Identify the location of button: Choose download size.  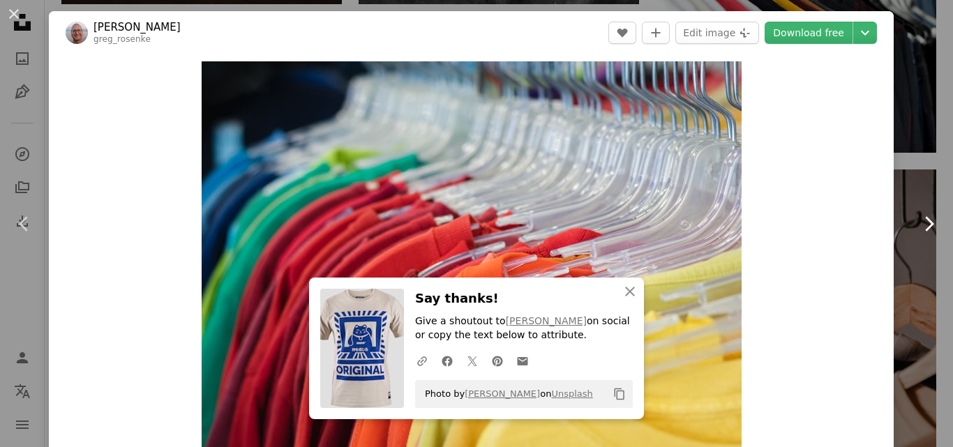
(865, 33).